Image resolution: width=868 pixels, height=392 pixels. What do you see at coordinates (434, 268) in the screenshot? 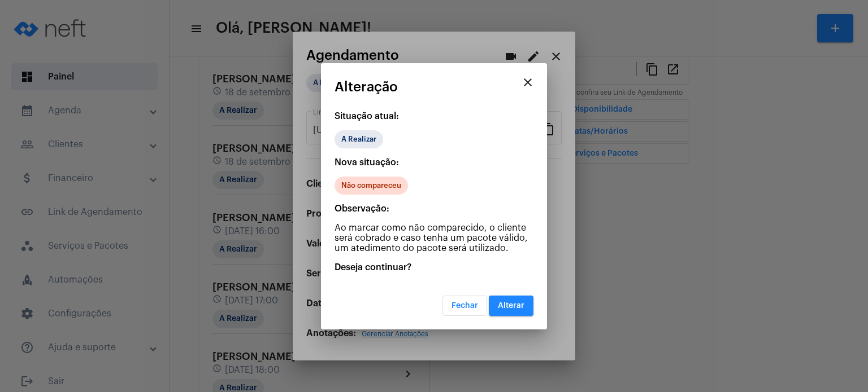
I see `p: Deseja continuar?` at bounding box center [434, 268].